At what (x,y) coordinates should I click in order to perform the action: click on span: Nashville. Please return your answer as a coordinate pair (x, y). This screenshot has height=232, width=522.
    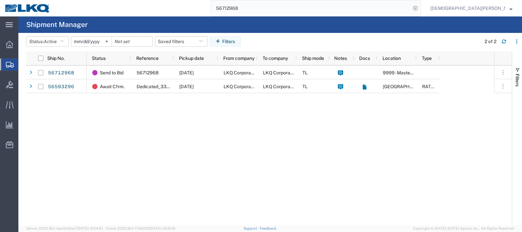
    Looking at the image, I should click on (406, 86).